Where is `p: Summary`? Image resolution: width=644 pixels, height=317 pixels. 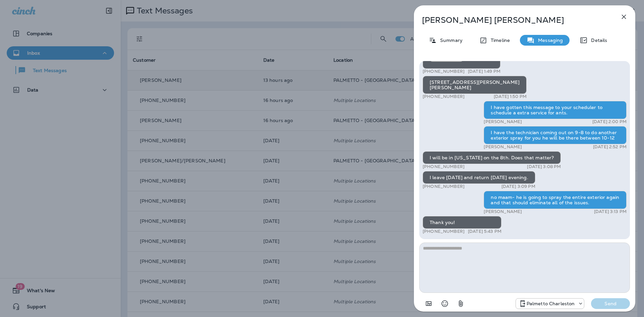
p: Summary is located at coordinates (450, 40).